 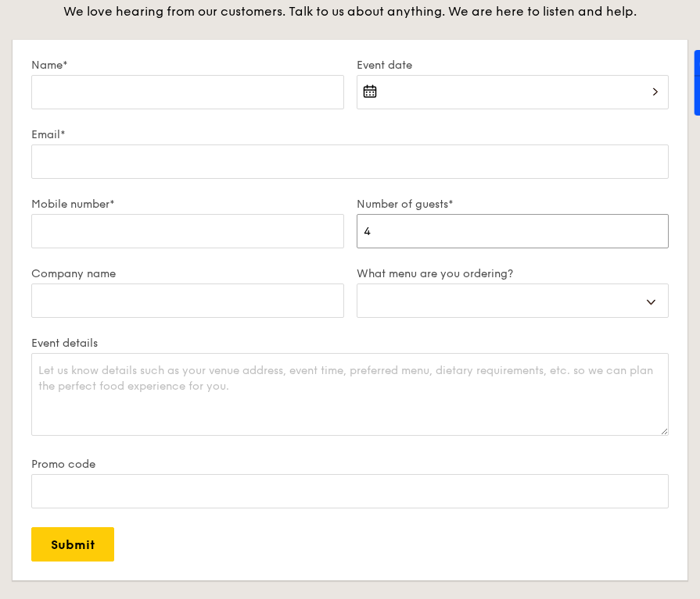 What do you see at coordinates (349, 11) in the screenshot?
I see `span: We love hearing from our customers. Talk to us about anything. We are here to listen and help.` at bounding box center [349, 11].